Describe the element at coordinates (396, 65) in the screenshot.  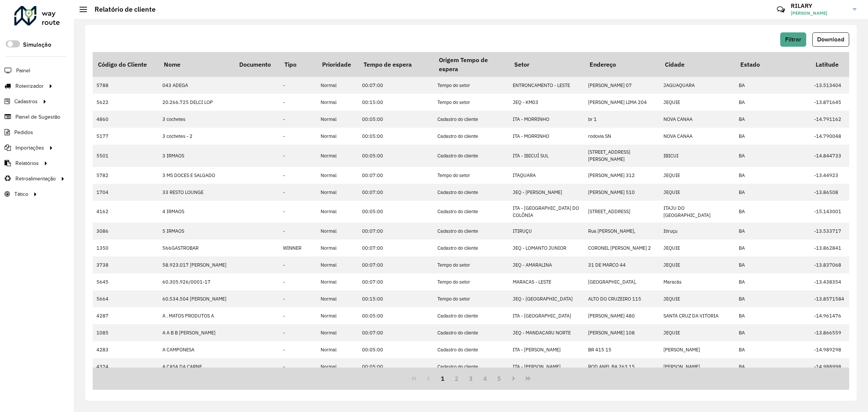
I see `th: Tempo de espera` at that location.